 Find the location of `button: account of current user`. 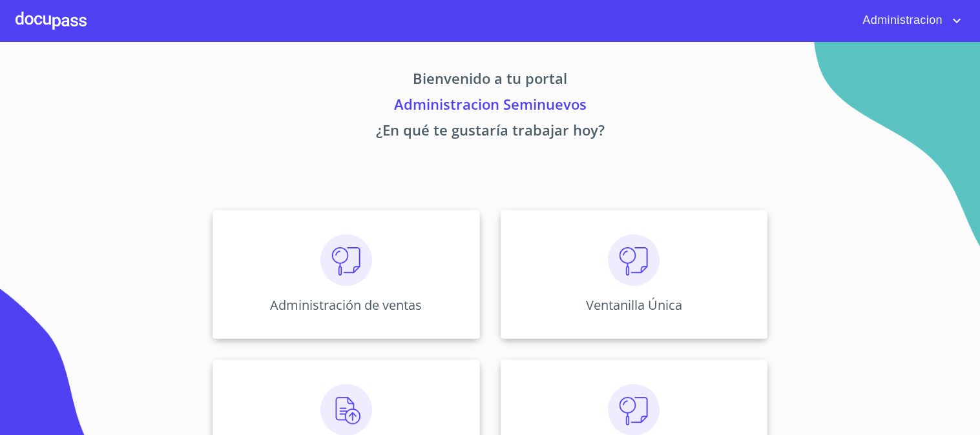

button: account of current user is located at coordinates (908, 20).